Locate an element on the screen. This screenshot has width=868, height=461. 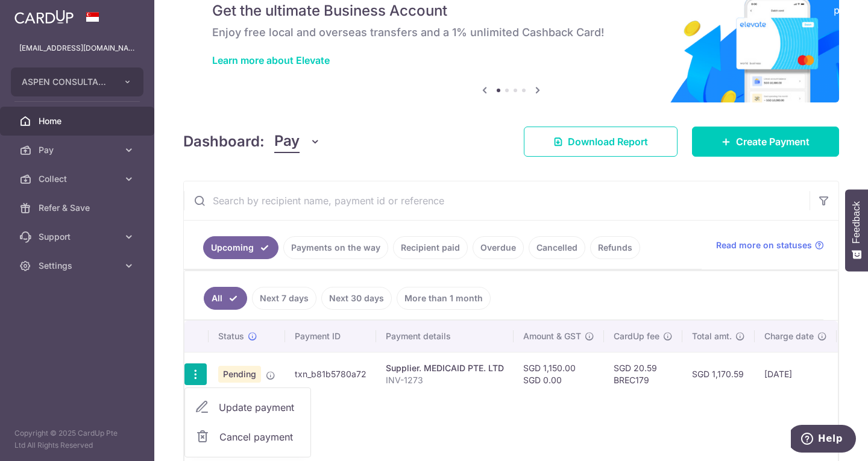
span: Download Report is located at coordinates (608, 141).